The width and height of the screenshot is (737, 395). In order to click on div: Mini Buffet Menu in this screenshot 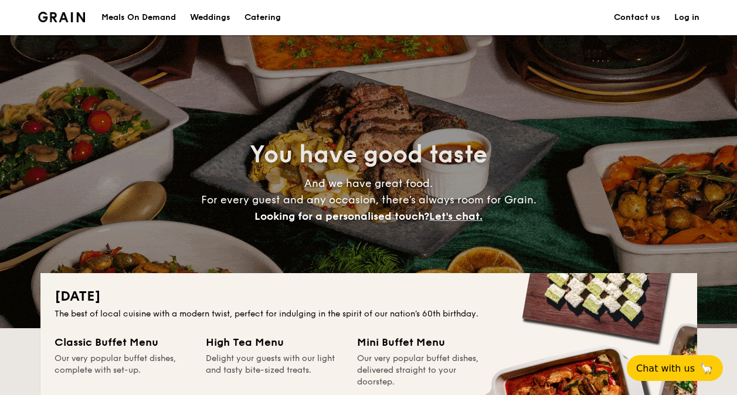, I will do `click(426, 343)`.